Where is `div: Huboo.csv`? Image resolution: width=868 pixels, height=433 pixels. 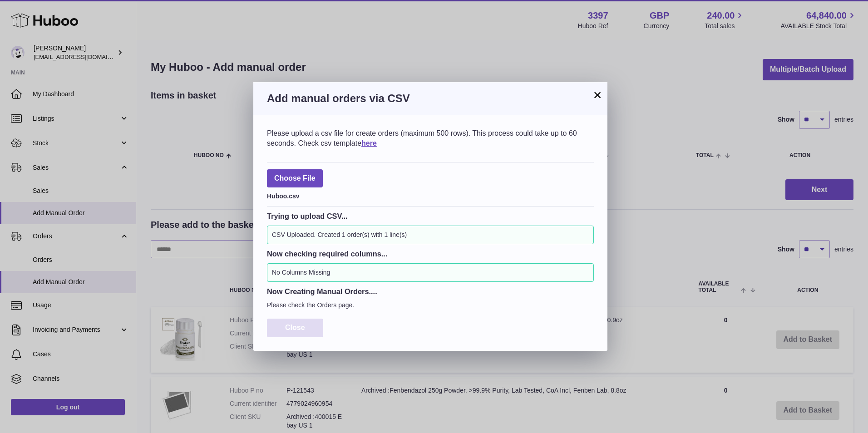 div: Huboo.csv is located at coordinates (430, 195).